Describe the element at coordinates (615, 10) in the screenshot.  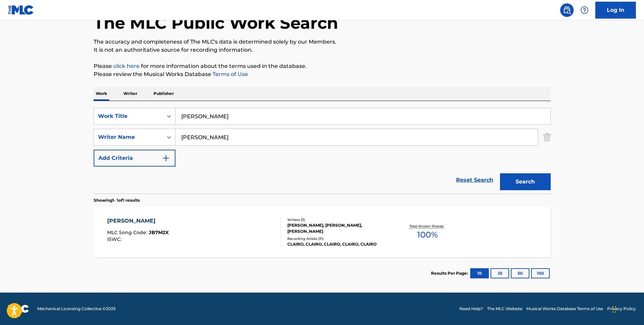
I see `a: Log In` at that location.